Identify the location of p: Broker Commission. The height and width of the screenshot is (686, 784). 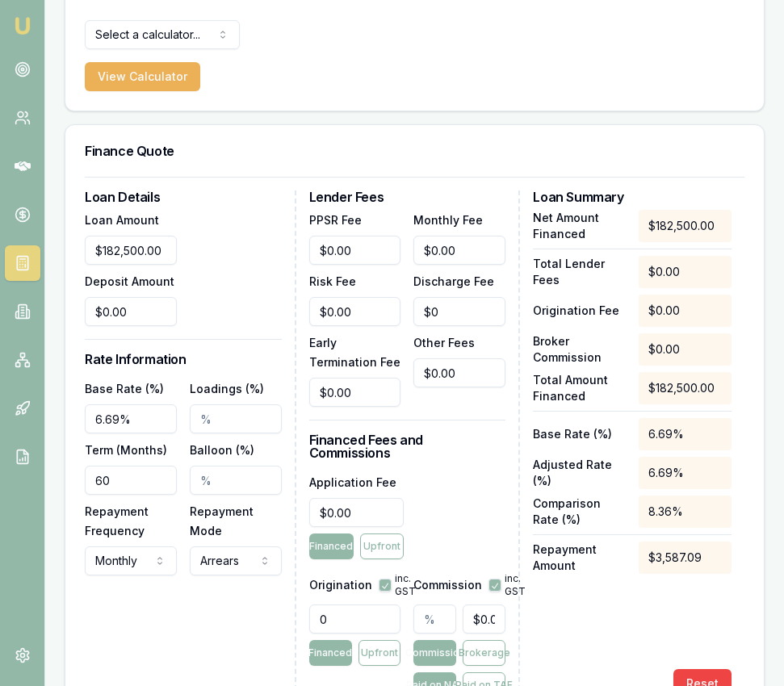
(579, 349).